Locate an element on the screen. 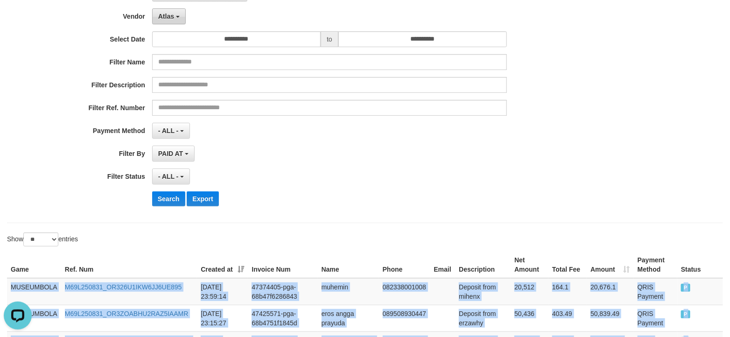 This screenshot has width=730, height=337. th: Status is located at coordinates (700, 265).